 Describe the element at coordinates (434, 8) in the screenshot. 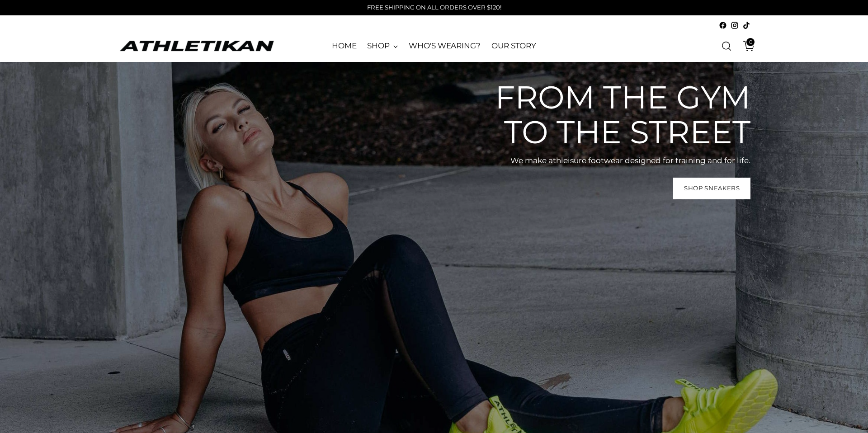

I see `p: FREE SHIPPING ON ALL ORDERS OVER $120!` at that location.